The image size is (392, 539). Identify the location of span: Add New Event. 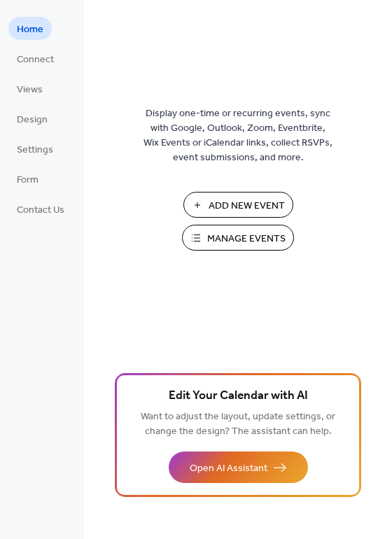
(247, 206).